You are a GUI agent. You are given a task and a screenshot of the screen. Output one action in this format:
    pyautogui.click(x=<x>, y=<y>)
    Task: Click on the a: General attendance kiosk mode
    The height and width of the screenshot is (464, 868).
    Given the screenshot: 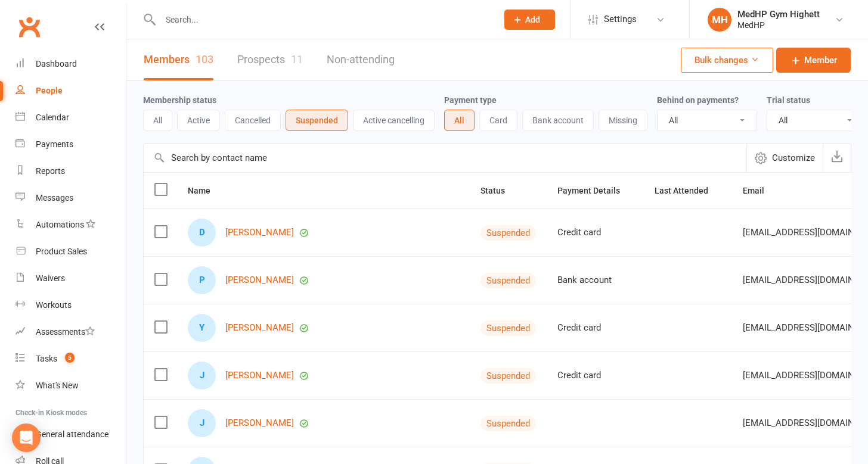 What is the action you would take?
    pyautogui.click(x=70, y=434)
    